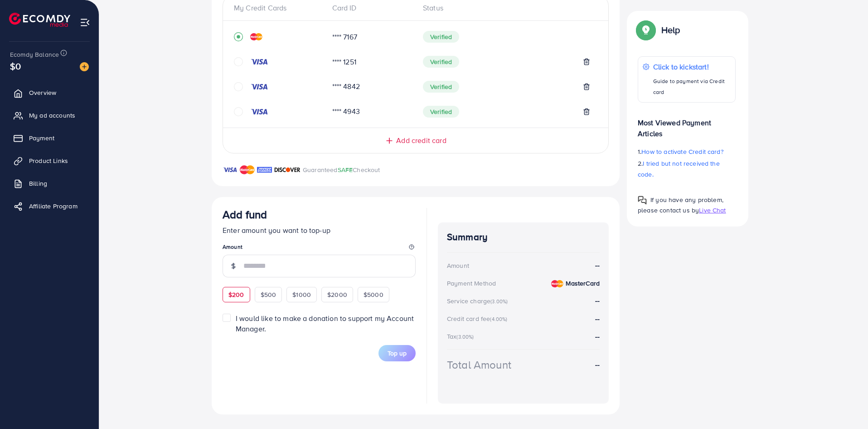  Describe the element at coordinates (506, 8) in the screenshot. I see `div: Status` at that location.